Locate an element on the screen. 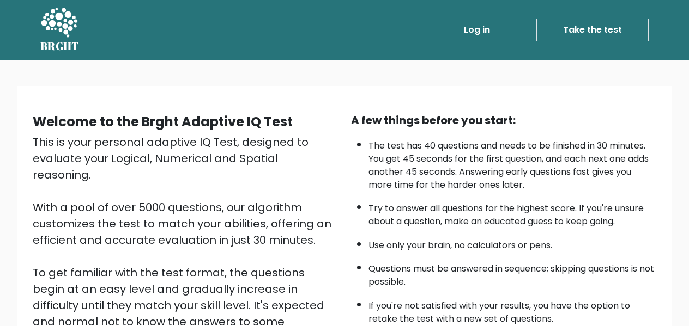  a: Take the test is located at coordinates (592, 30).